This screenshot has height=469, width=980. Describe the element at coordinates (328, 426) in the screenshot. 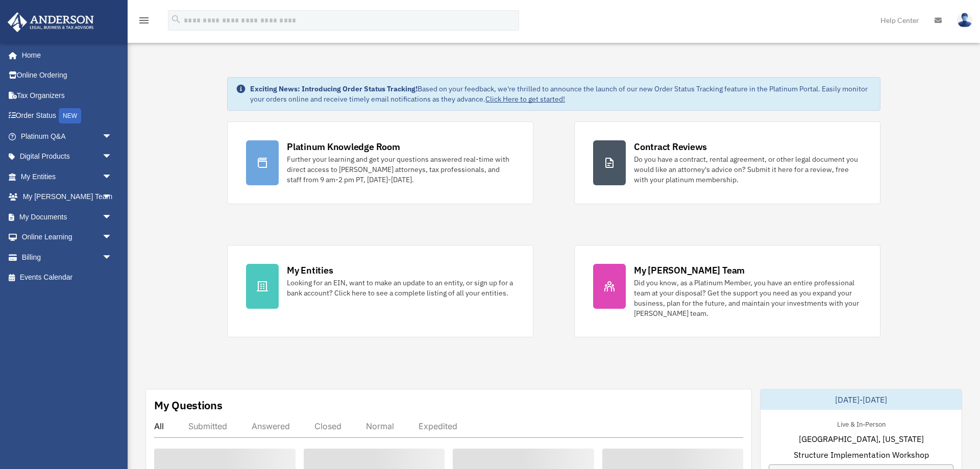

I see `div: Closed` at that location.